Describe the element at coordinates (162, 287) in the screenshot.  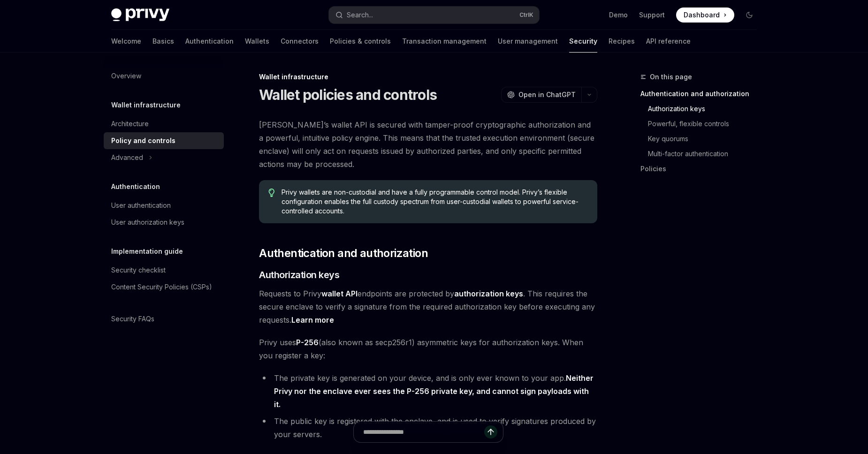
I see `div: Content Security Policies (CSPs)` at that location.